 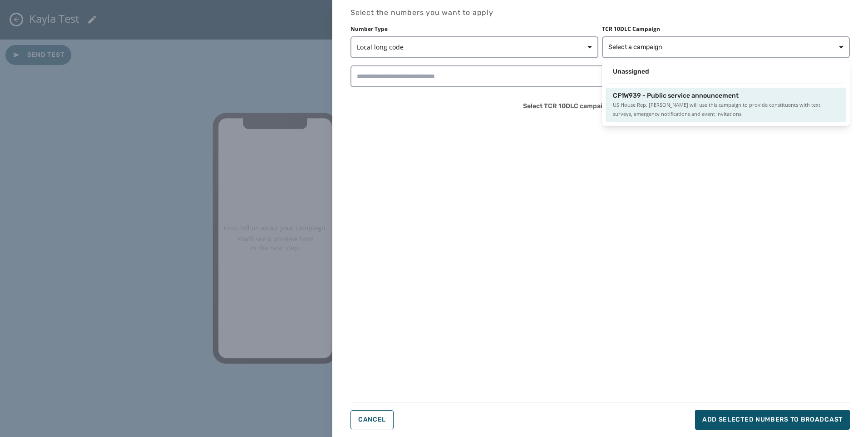 I want to click on span: CF1W939 - Public service announcement, so click(x=675, y=96).